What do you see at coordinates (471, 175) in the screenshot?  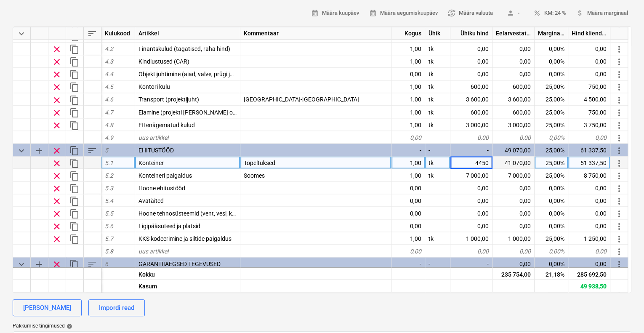 I see `div: 7 000,00` at bounding box center [471, 175].